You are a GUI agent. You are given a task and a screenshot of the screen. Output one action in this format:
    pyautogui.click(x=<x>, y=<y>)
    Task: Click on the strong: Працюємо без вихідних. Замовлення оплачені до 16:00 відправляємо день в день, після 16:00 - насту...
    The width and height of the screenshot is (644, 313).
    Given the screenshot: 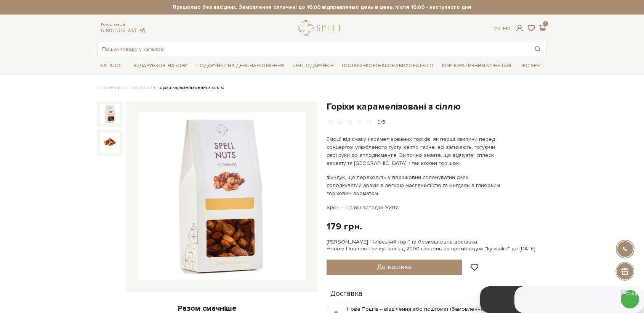 What is the action you would take?
    pyautogui.click(x=322, y=7)
    